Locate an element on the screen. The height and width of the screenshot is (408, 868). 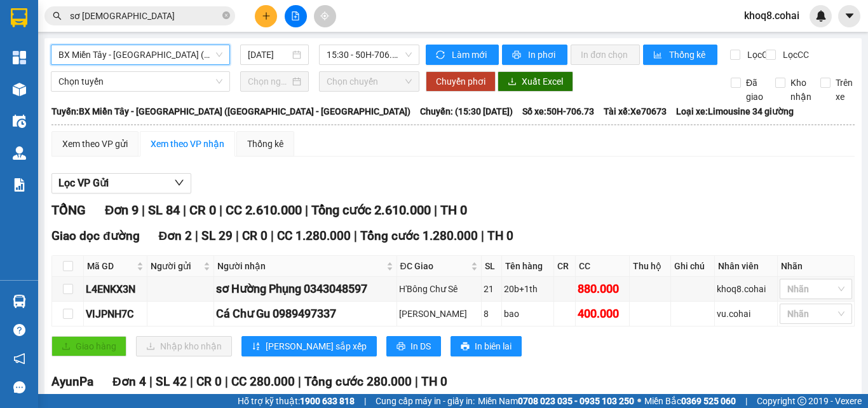
span: SL 84 is located at coordinates (164, 210).